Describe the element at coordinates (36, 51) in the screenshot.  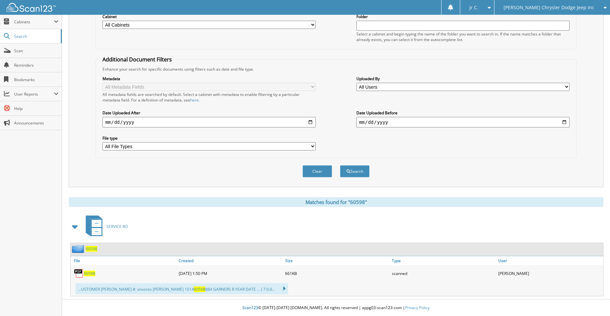
I see `span: Scan` at that location.